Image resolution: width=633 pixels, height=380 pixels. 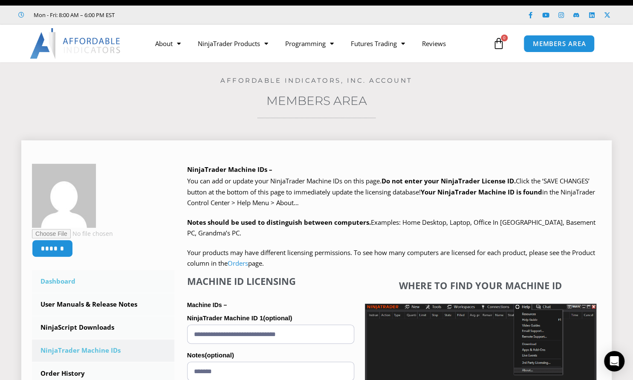 What do you see at coordinates (434, 43) in the screenshot?
I see `a: Reviews` at bounding box center [434, 43].